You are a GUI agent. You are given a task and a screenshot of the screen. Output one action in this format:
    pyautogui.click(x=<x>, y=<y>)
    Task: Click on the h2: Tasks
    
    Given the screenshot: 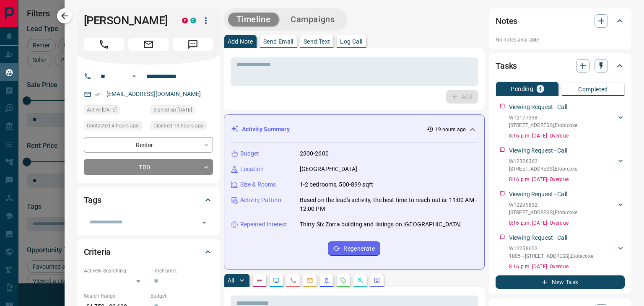 What is the action you would take?
    pyautogui.click(x=506, y=66)
    